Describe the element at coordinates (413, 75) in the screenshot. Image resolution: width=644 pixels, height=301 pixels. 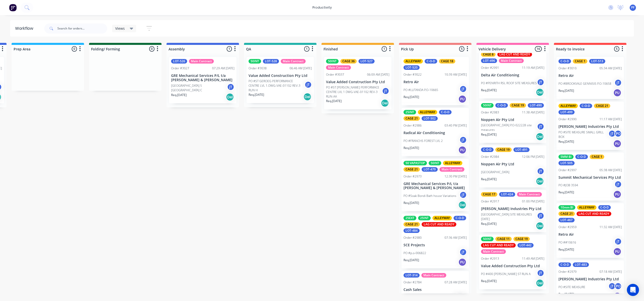
I see `div: Order #3022` at that location.